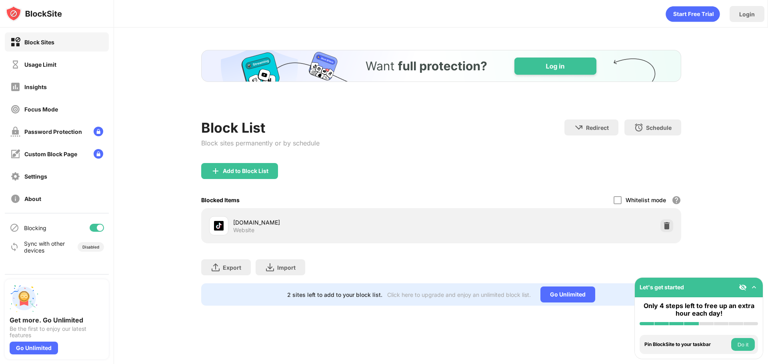 Image resolution: width=768 pixels, height=364 pixels. Describe the element at coordinates (219, 226) in the screenshot. I see `img: favicons` at that location.